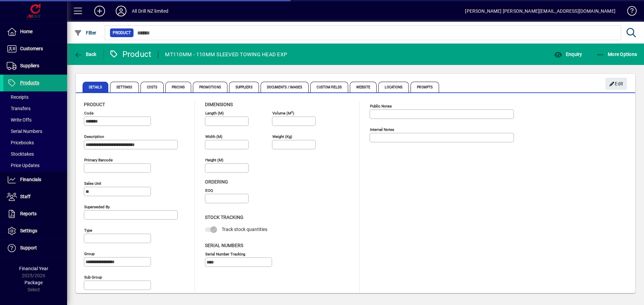 The width and height of the screenshot is (644, 305). What do you see at coordinates (209, 191) in the screenshot?
I see `mat-label: EOQ` at bounding box center [209, 191].